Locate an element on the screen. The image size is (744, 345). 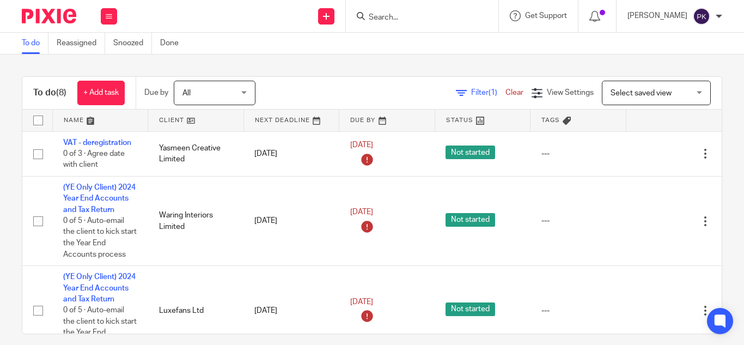
a: Done is located at coordinates (173, 43).